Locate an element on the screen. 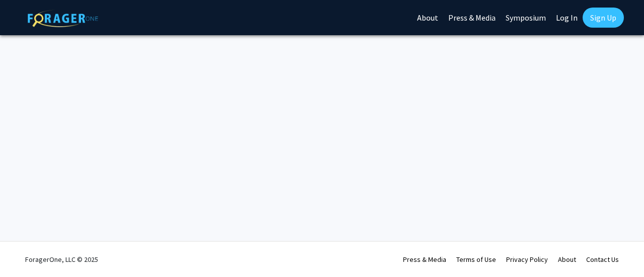  div: ForagerOne, LLC © 2025 is located at coordinates (61, 259).